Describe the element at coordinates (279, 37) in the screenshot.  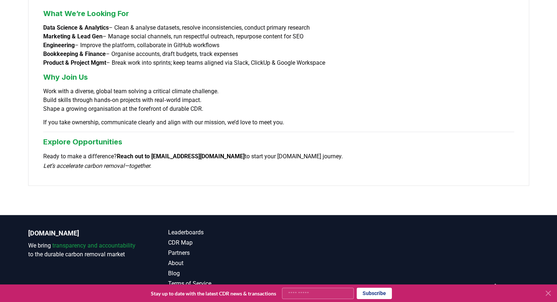
I see `li: – Manage social channels, run respectful outreach, repurpose content for SEO` at that location.